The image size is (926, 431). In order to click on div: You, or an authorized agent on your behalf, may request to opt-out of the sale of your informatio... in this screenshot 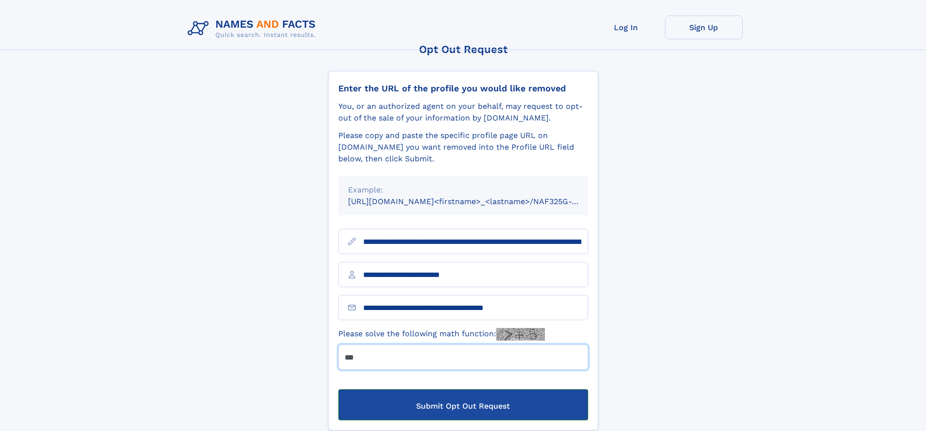, I will do `click(463, 112)`.